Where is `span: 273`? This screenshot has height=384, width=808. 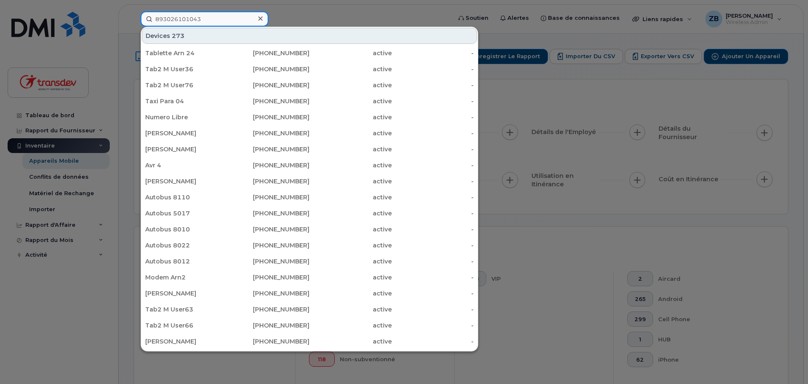
span: 273 is located at coordinates (178, 36).